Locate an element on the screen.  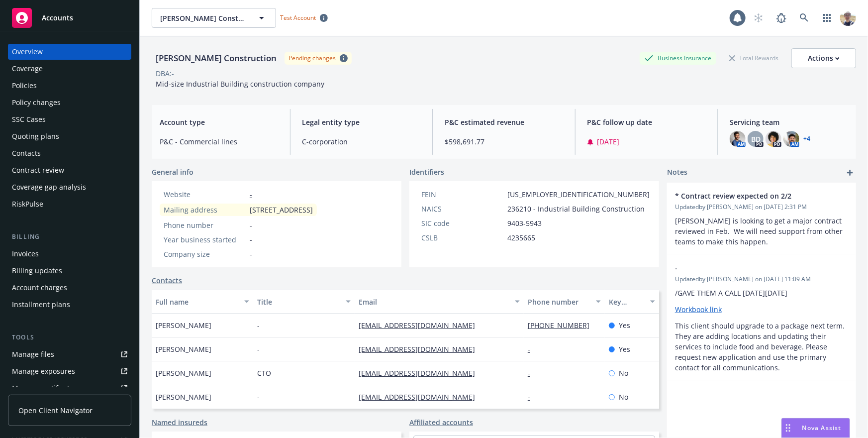
div: Coverage is located at coordinates (27, 69).